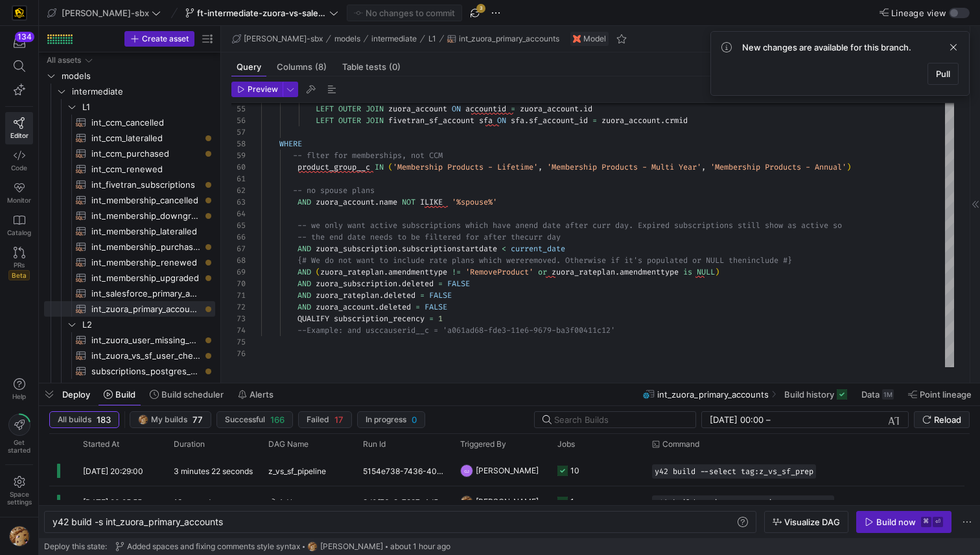 This screenshot has width=980, height=555. What do you see at coordinates (125, 395) in the screenshot?
I see `span: Build` at bounding box center [125, 395].